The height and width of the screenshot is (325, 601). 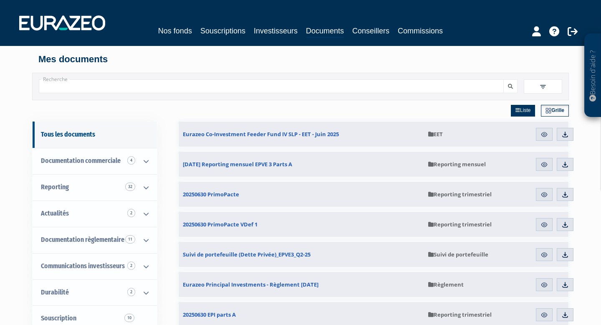 I want to click on span: Reporting, so click(x=55, y=186).